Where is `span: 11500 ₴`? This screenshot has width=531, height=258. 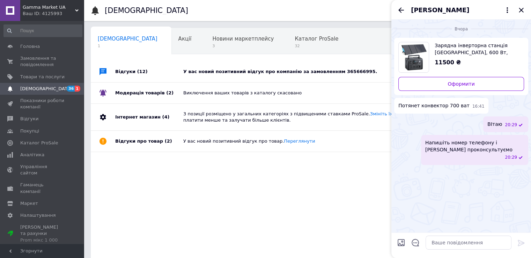 span: 11500 ₴ is located at coordinates (448, 62).